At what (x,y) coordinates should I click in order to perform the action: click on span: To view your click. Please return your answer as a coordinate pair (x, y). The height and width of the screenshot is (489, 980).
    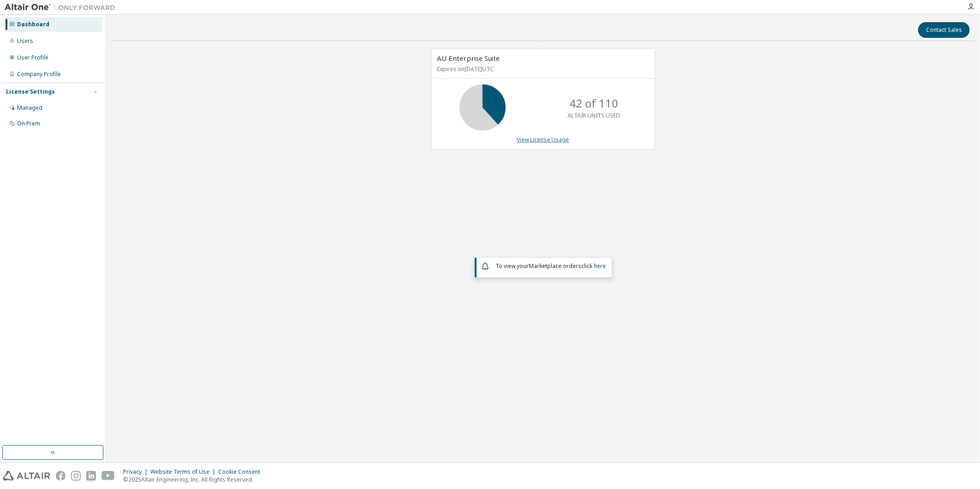
    Looking at the image, I should click on (551, 266).